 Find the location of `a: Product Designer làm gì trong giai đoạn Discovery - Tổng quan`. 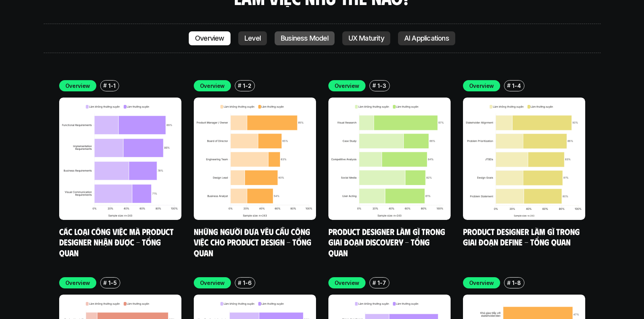

a: Product Designer làm gì trong giai đoạn Discovery - Tổng quan is located at coordinates (387, 242).